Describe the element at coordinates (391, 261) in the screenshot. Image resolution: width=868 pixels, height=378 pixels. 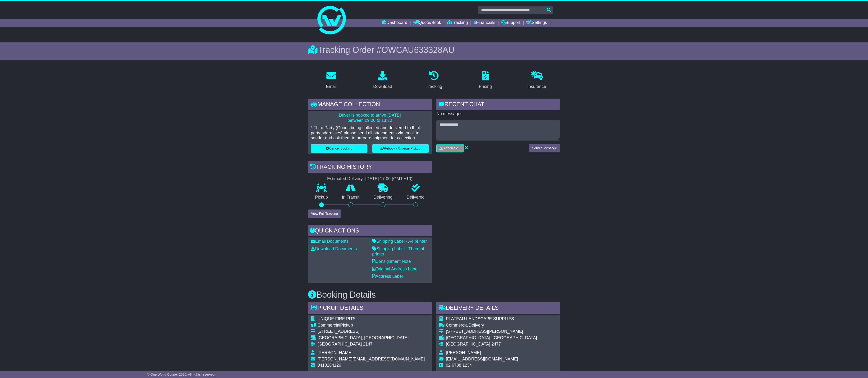
I see `a: Consignment Note` at that location.